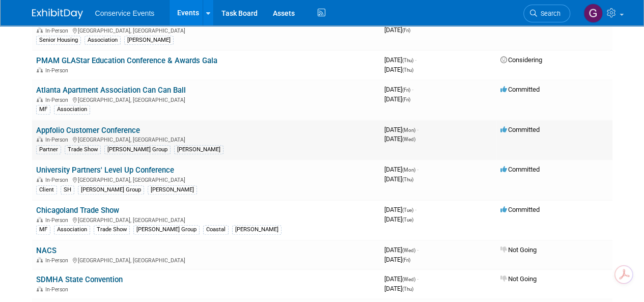 The height and width of the screenshot is (302, 644). I want to click on a: Search, so click(547, 13).